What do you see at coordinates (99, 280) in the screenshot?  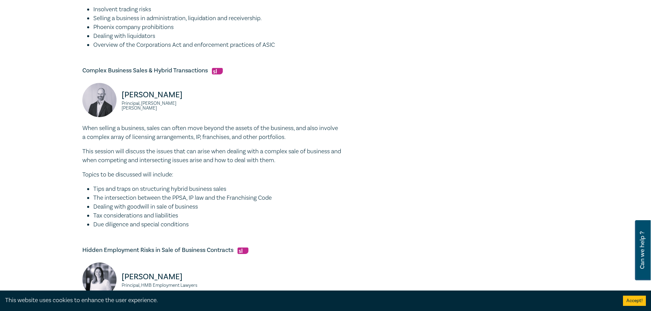 I see `img: Joanna Bandara` at bounding box center [99, 280].